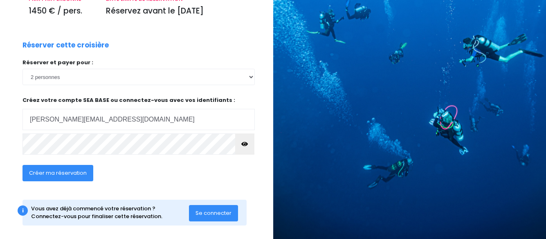 The width and height of the screenshot is (546, 239). What do you see at coordinates (139, 63) in the screenshot?
I see `p: Réserver et payer pour :` at bounding box center [139, 63].